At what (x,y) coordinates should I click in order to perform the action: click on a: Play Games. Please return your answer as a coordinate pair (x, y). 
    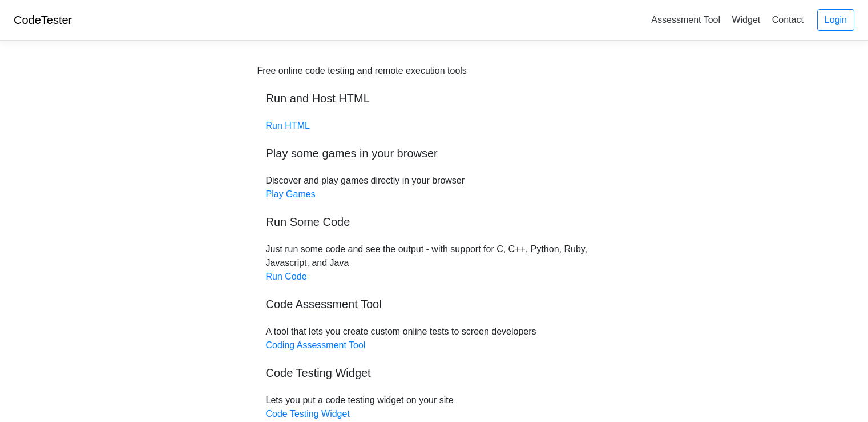
    Looking at the image, I should click on (291, 194).